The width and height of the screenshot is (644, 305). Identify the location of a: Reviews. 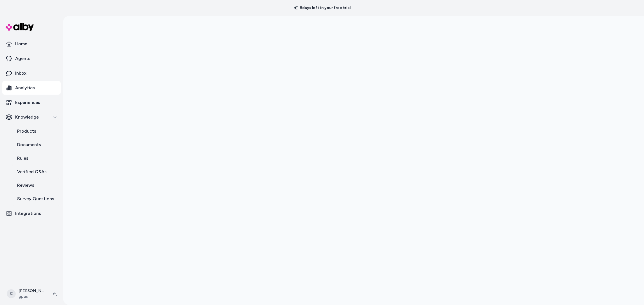
(36, 185).